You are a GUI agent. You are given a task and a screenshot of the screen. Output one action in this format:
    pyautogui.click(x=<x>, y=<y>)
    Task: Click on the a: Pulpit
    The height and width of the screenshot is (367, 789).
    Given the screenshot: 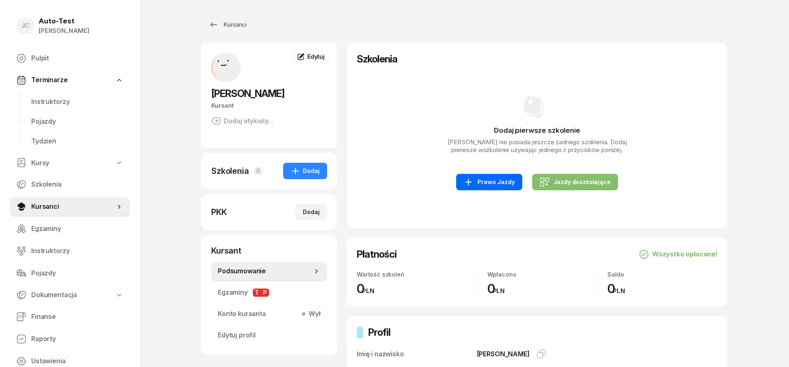 What is the action you would take?
    pyautogui.click(x=70, y=58)
    